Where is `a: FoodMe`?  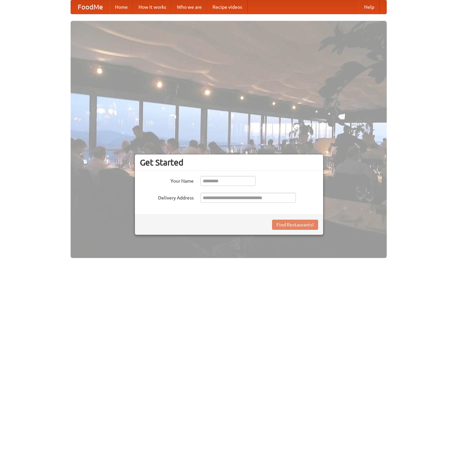 a: FoodMe is located at coordinates (90, 7).